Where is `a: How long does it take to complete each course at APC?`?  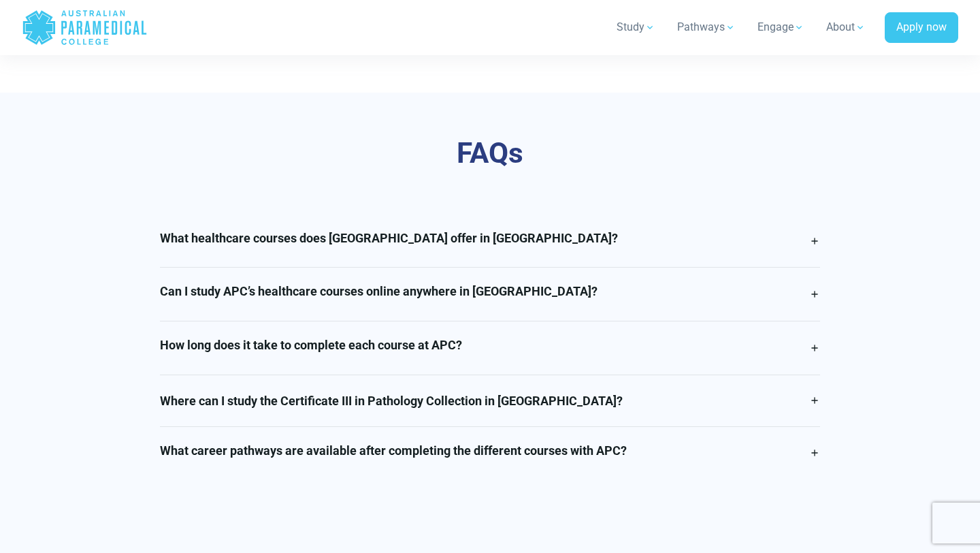
a: How long does it take to complete each course at APC? is located at coordinates (490, 348).